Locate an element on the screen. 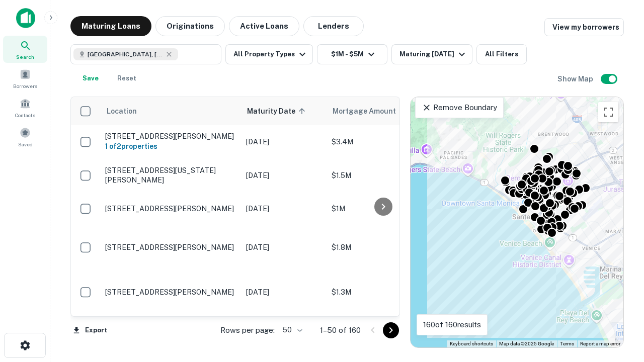 This screenshot has width=644, height=362. a: Borrowers is located at coordinates (25, 78).